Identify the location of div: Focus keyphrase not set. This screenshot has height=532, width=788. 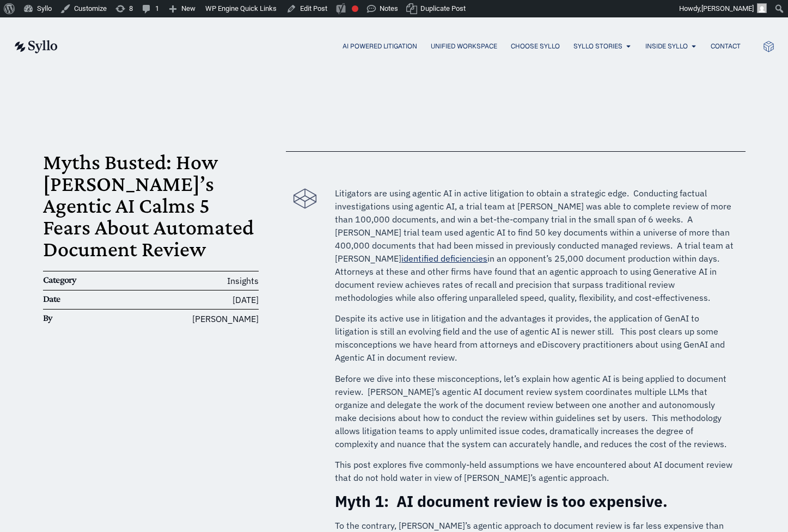
(355, 9).